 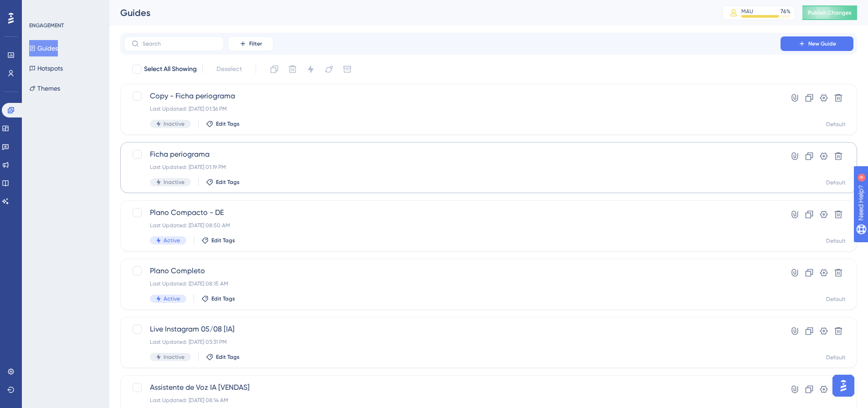 What do you see at coordinates (255, 44) in the screenshot?
I see `span: Filter` at bounding box center [255, 44].